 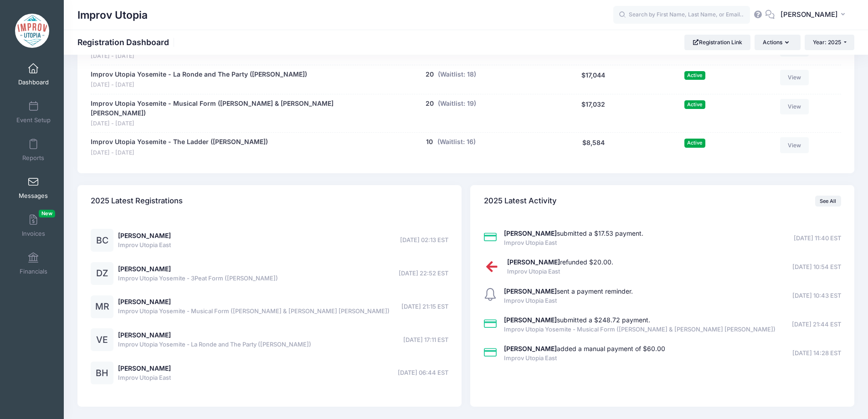 I want to click on a: Dashboard, so click(x=33, y=75).